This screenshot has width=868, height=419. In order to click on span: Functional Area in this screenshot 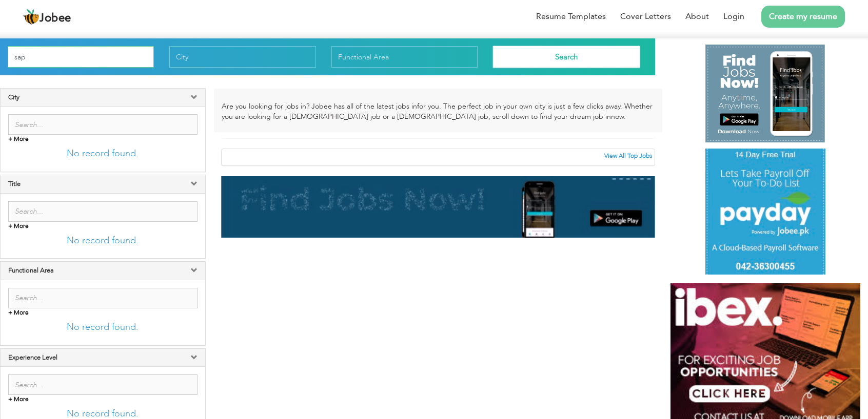, I will do `click(31, 271)`.